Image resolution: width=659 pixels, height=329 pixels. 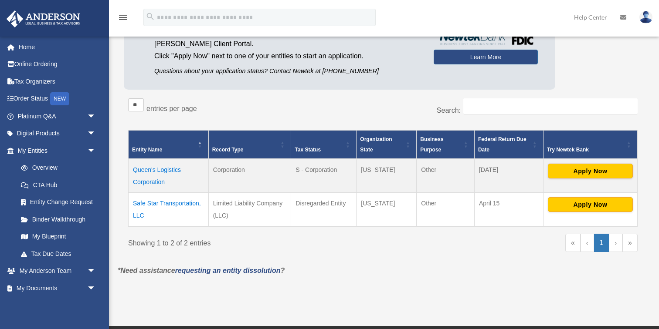 I want to click on i: search, so click(x=150, y=17).